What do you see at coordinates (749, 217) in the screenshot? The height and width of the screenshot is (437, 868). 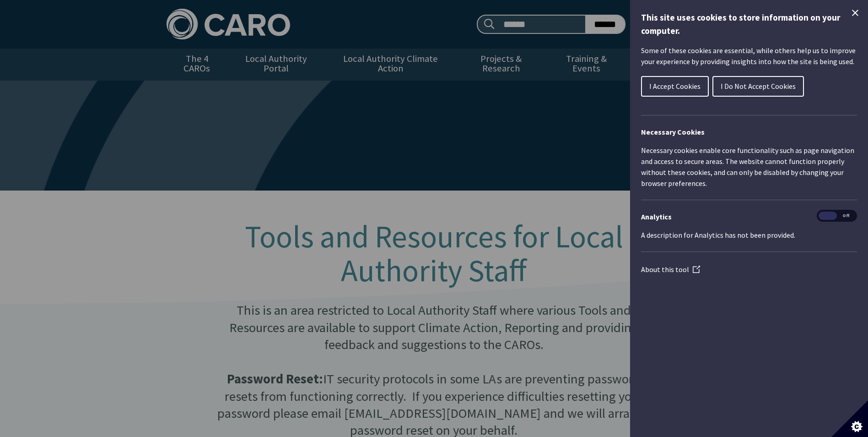 I see `h3: Analytics` at bounding box center [749, 217].